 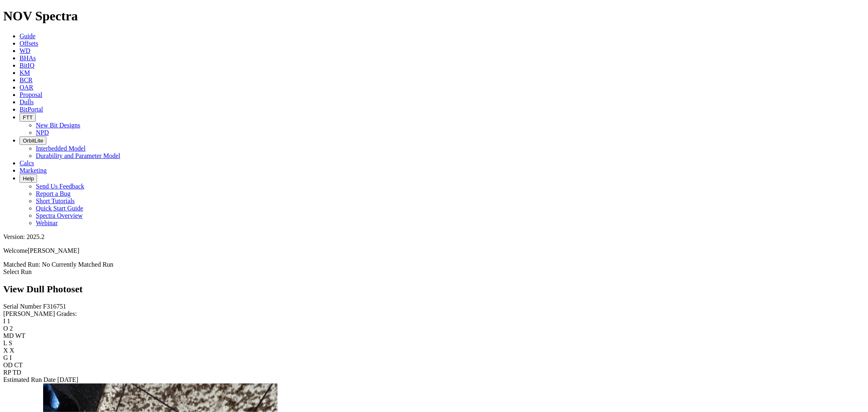 What do you see at coordinates (53, 194) in the screenshot?
I see `a: Report a Bug` at bounding box center [53, 194].